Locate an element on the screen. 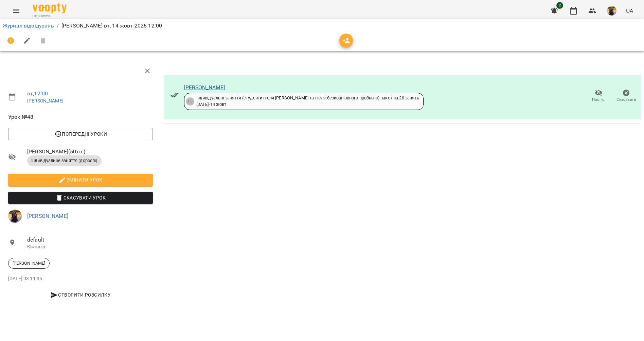  nav: breadcrumb is located at coordinates (322, 26).